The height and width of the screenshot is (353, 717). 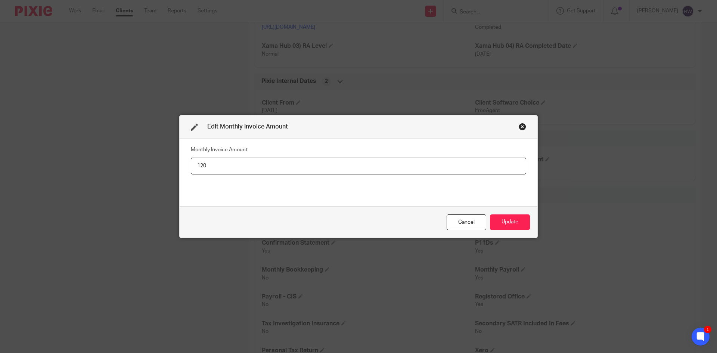 What do you see at coordinates (358, 166) in the screenshot?
I see `input: Monthly Invoice Amount` at bounding box center [358, 166].